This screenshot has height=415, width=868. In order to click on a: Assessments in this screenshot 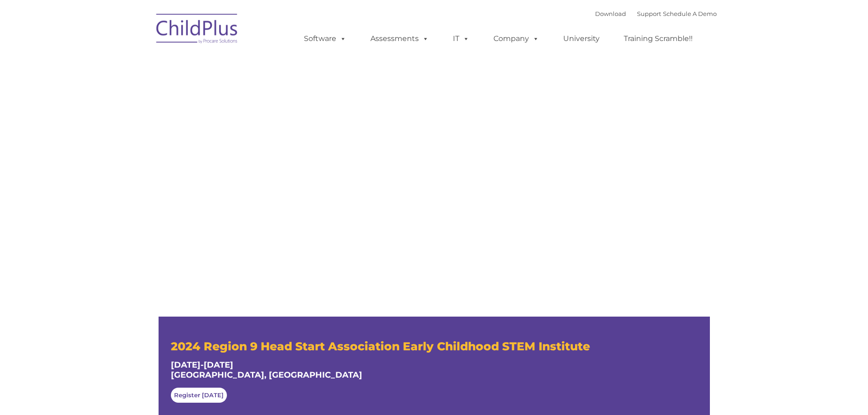, I will do `click(400, 39)`.